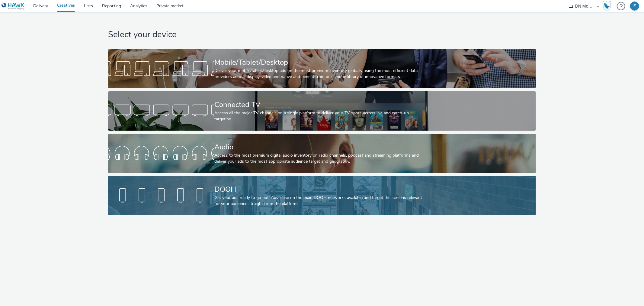  I want to click on div: Access to the most premium digital audio inventory on radio channels, podcast and streaming platf..., so click(321, 158).